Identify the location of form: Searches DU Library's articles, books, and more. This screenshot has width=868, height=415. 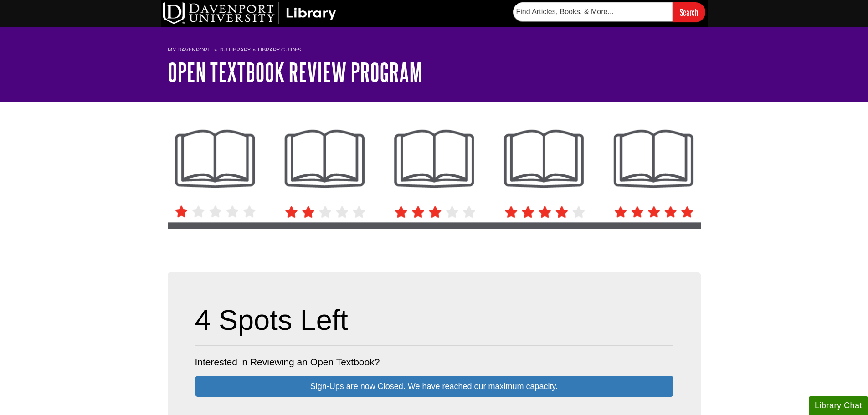
(609, 12).